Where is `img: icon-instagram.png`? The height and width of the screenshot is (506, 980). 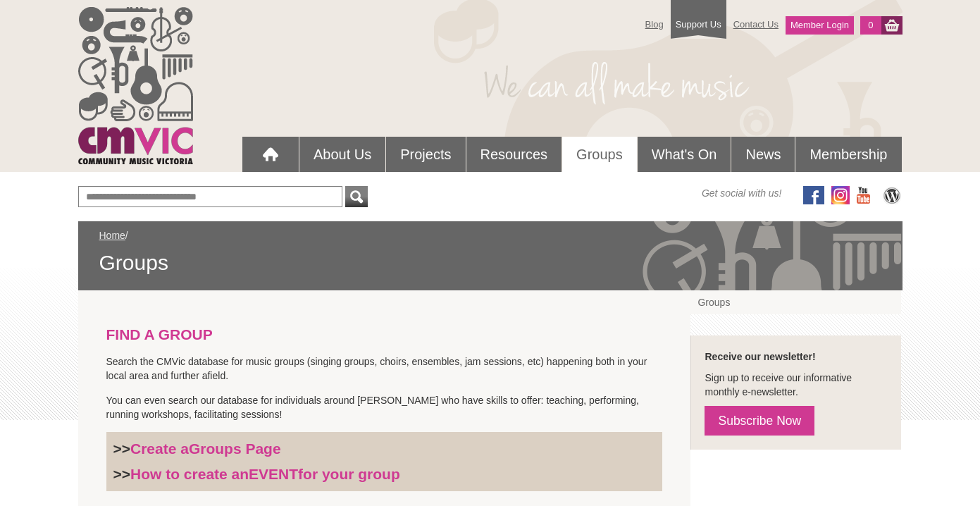
img: icon-instagram.png is located at coordinates (841, 195).